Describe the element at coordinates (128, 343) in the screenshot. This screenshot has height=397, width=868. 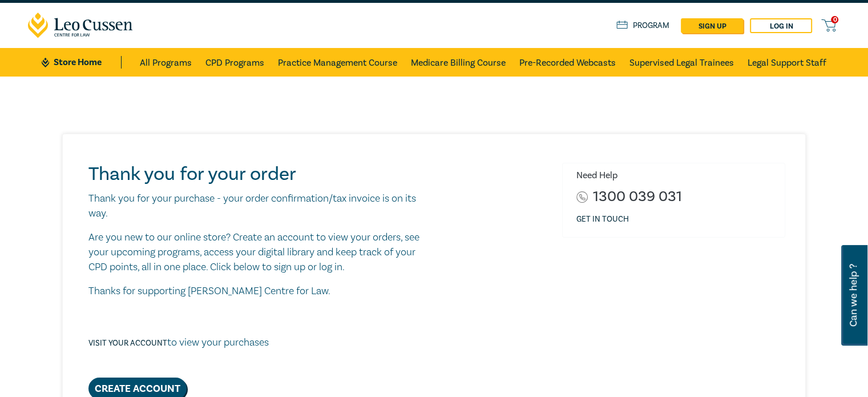
I see `a: Visit your account` at that location.